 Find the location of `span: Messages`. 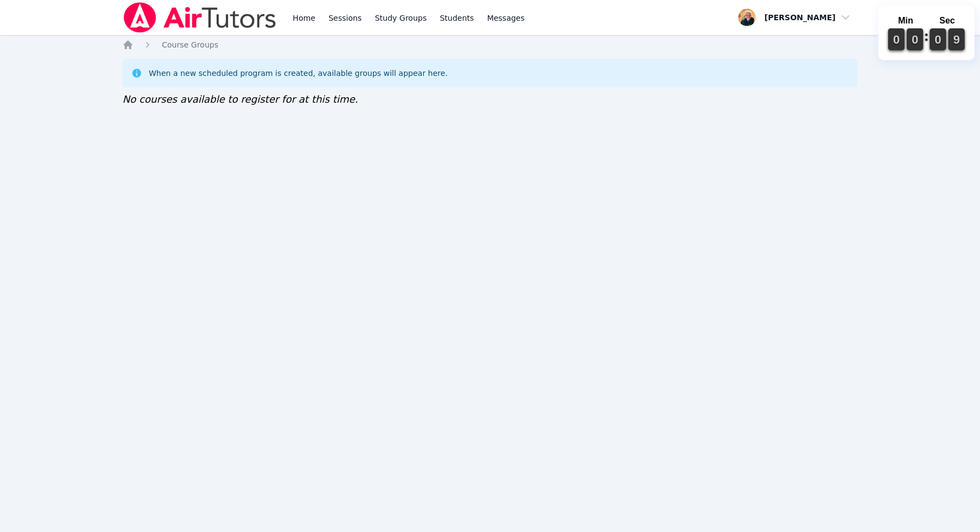

span: Messages is located at coordinates (506, 18).